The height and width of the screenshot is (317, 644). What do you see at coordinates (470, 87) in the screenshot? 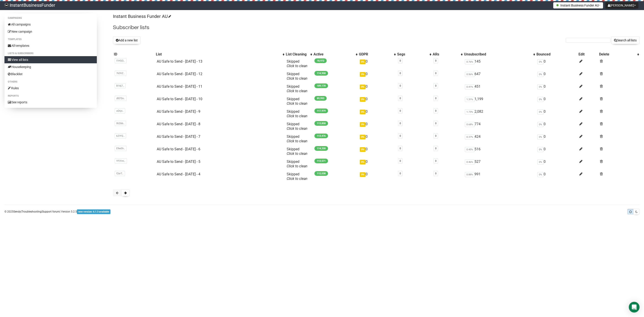
I see `span: 0.41%` at bounding box center [470, 87].